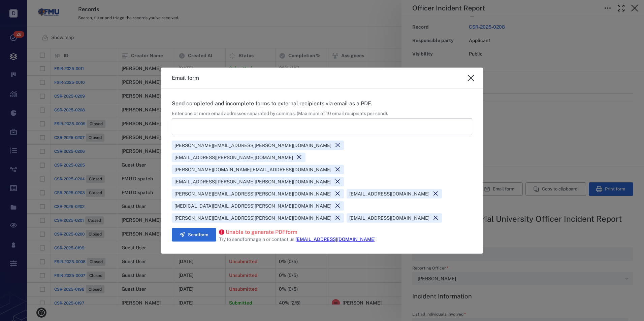  What do you see at coordinates (322, 114) in the screenshot?
I see `div: Enter one or more email addresses separated by commas. (Maximum of 10 email recipients per send).` at bounding box center [322, 114].